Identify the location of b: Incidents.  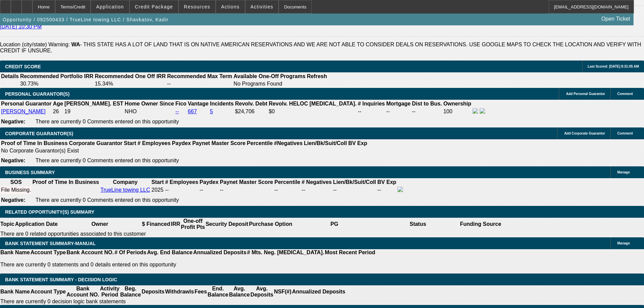
(222, 103).